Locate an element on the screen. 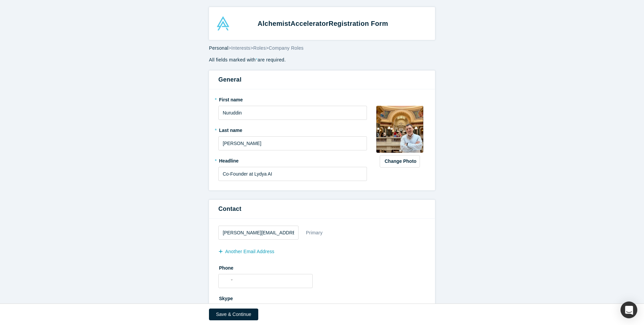  img: Alchemist Accelerator Logo is located at coordinates (223, 23).